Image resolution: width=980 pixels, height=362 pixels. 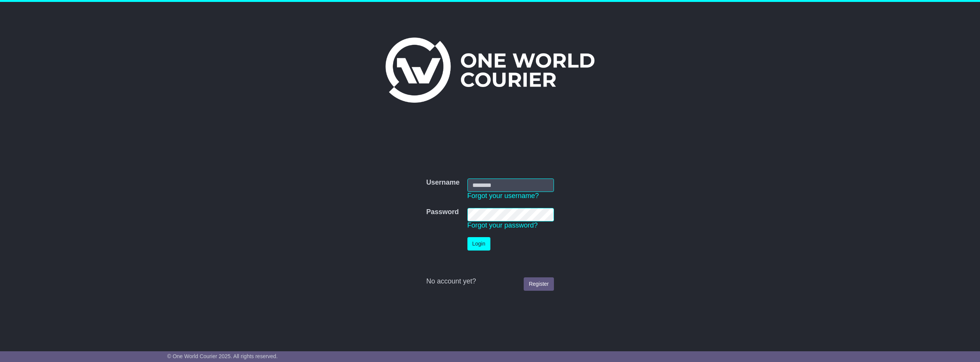 What do you see at coordinates (222, 356) in the screenshot?
I see `span: © One World Courier 2025. All rights reserved.` at bounding box center [222, 356].